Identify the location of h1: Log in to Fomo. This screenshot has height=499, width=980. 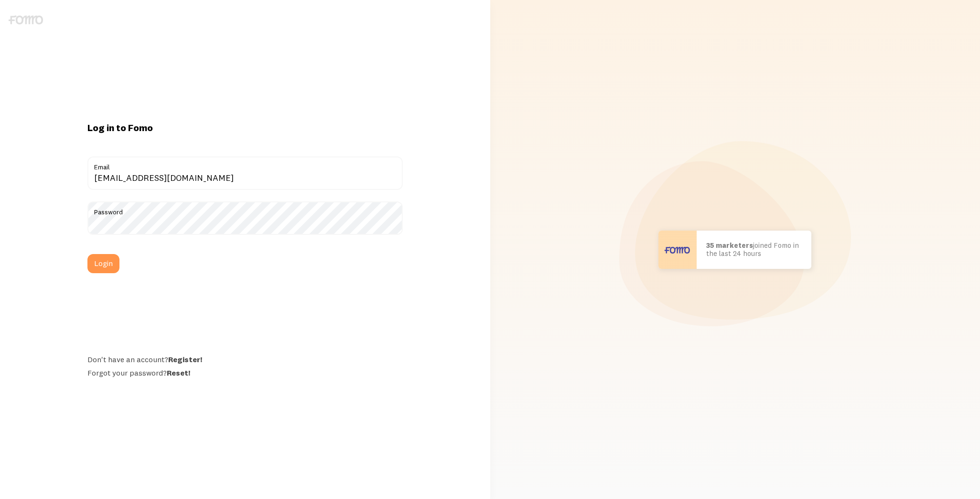
(245, 128).